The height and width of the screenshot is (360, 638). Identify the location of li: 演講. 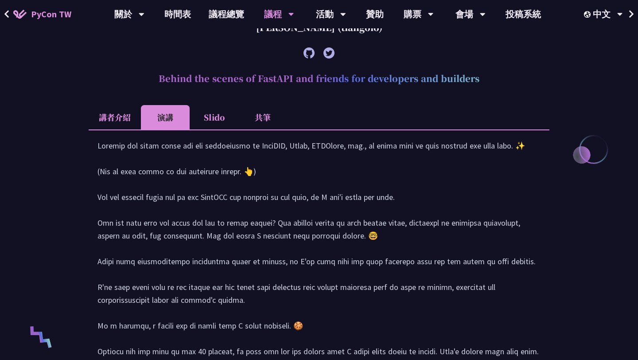
(165, 117).